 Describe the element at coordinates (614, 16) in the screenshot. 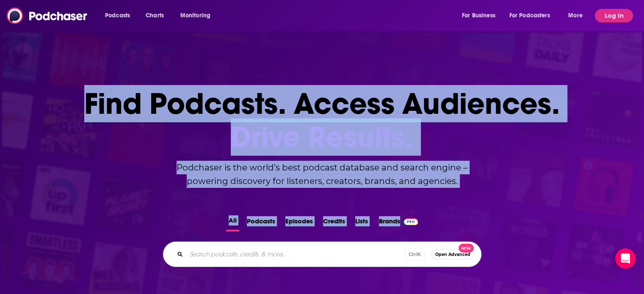

I see `button: Log In` at that location.